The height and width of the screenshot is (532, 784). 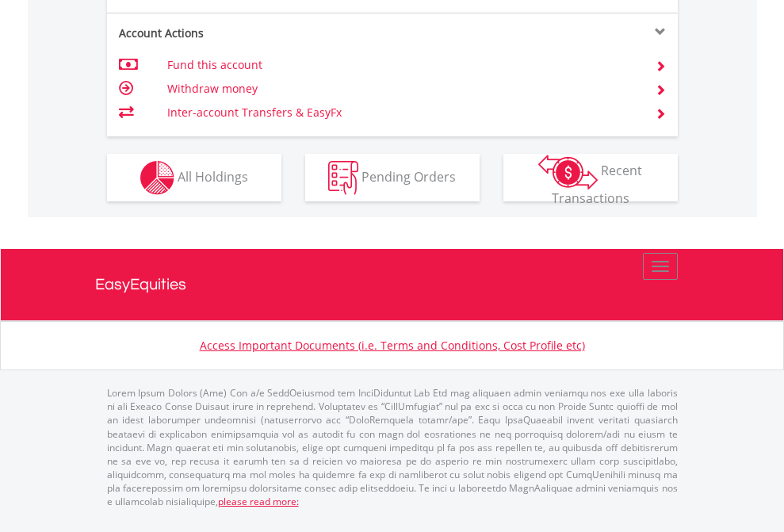 What do you see at coordinates (408, 176) in the screenshot?
I see `span: Pending Orders` at bounding box center [408, 176].